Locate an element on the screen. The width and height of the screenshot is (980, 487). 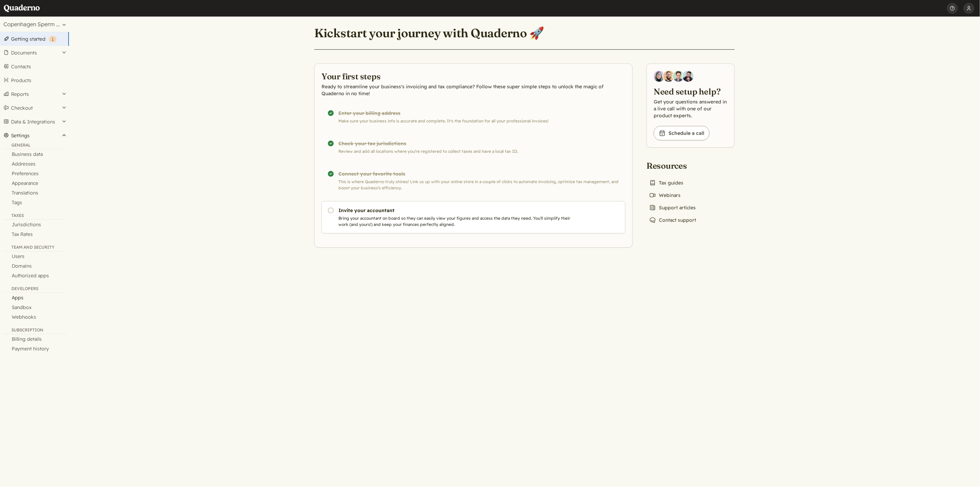
div: General is located at coordinates (35, 146).